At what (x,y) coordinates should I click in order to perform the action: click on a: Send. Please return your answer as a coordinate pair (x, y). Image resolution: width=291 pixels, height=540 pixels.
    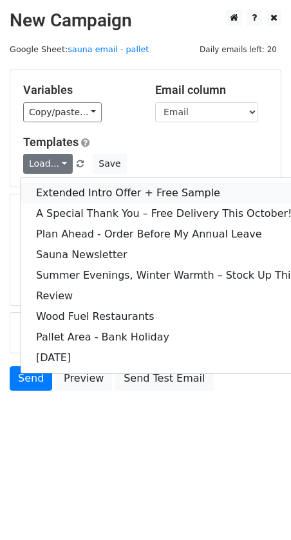
    Looking at the image, I should click on (31, 378).